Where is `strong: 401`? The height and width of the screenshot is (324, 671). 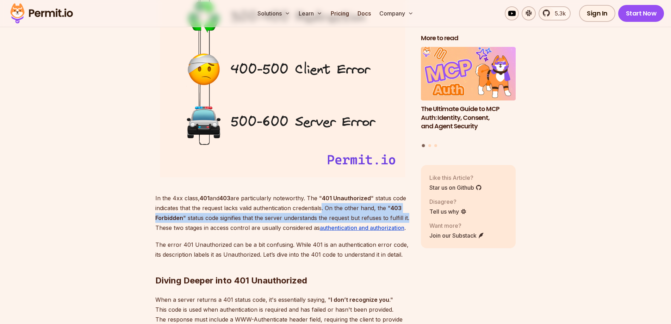 strong: 401 is located at coordinates (205, 198).